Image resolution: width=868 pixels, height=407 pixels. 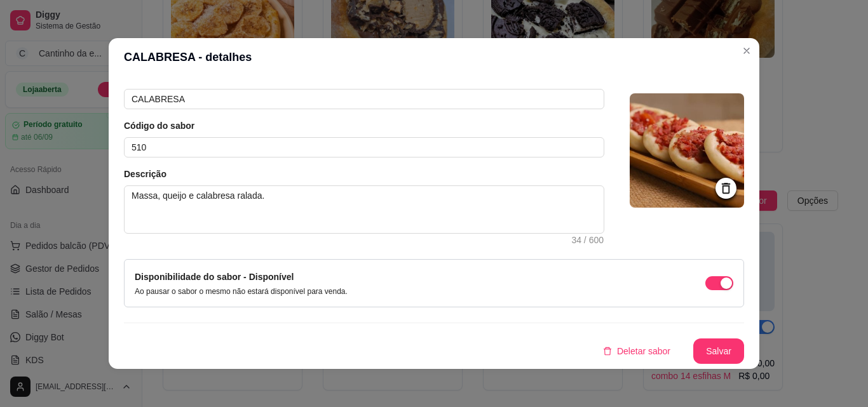 What do you see at coordinates (364, 174) in the screenshot?
I see `article: Descrição` at bounding box center [364, 174].